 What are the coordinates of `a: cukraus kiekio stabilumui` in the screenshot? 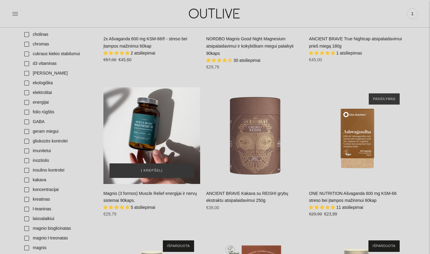 It's located at (59, 54).